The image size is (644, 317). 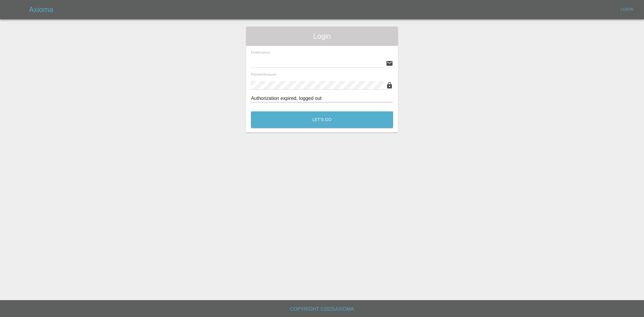 What do you see at coordinates (322, 309) in the screenshot?
I see `h6: Copyright © 2025 Axioma` at bounding box center [322, 309].